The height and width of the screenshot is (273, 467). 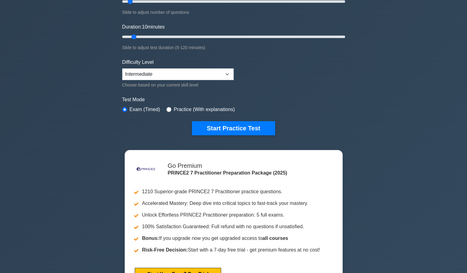 I want to click on button: Start Practice Test, so click(x=233, y=128).